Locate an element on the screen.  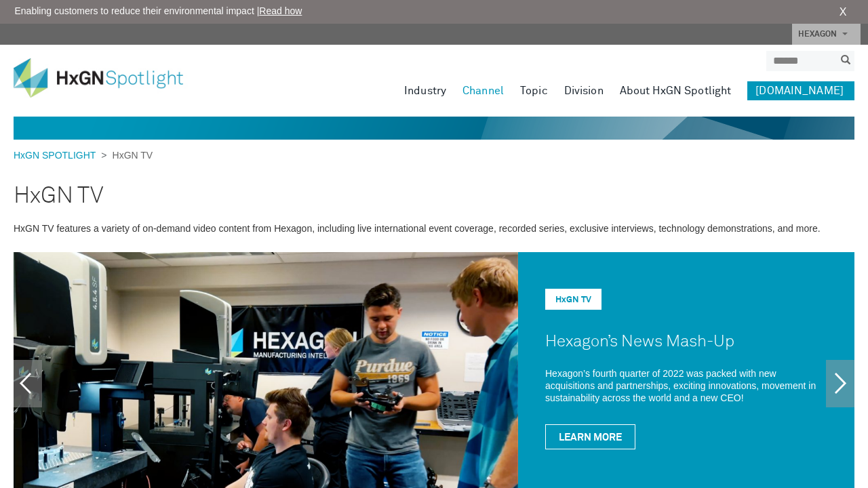
a: Learn More is located at coordinates (590, 436).